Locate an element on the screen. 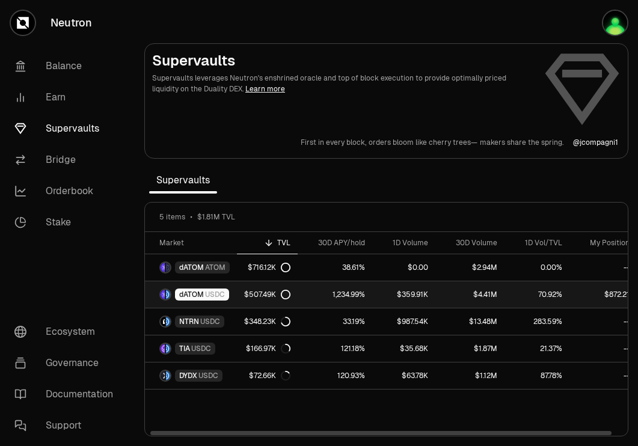 The width and height of the screenshot is (638, 446). a: Documentation is located at coordinates (67, 394).